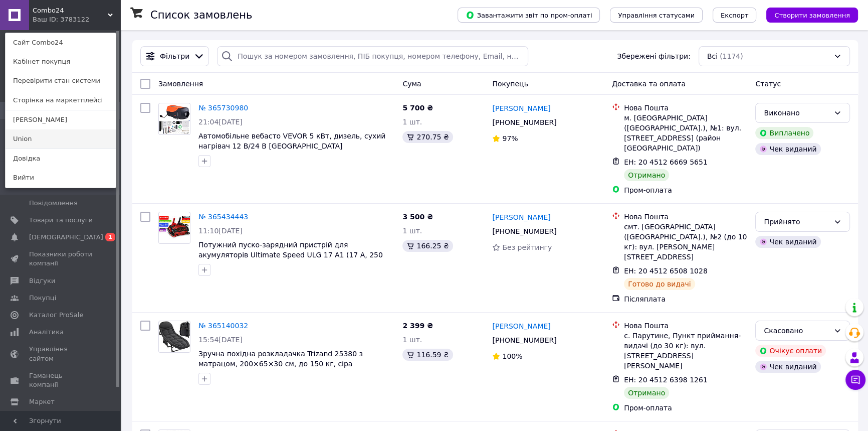 The image size is (868, 431). I want to click on span: Повідомлення, so click(53, 203).